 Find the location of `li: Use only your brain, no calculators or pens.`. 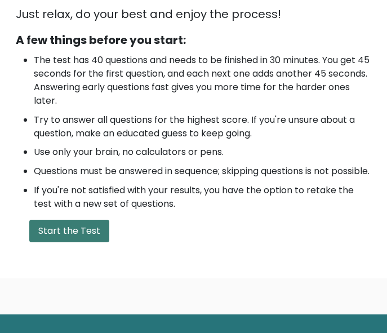

li: Use only your brain, no calculators or pens. is located at coordinates (202, 152).